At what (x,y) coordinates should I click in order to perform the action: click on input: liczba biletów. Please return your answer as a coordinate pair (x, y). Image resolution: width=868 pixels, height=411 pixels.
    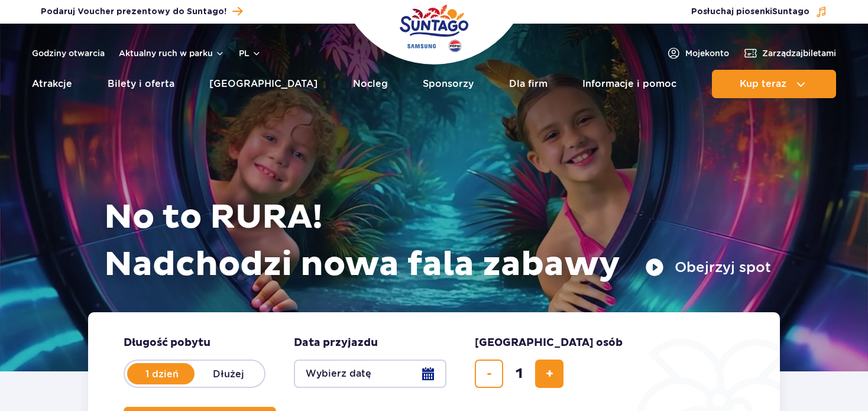
    Looking at the image, I should click on (519, 374).